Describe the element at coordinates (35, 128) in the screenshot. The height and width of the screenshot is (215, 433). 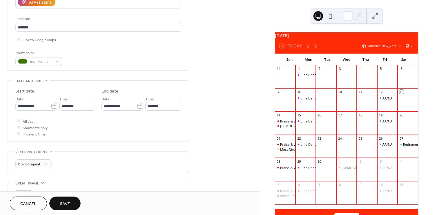
I see `span: Show date only` at that location.